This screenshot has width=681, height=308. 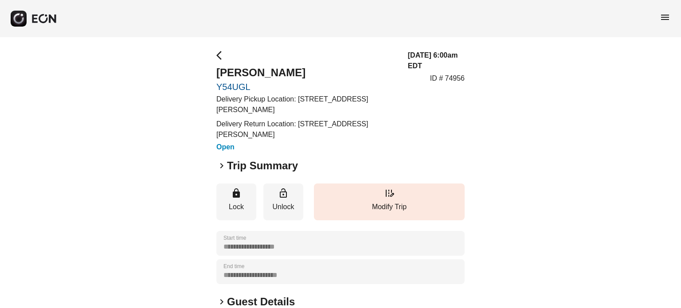 I want to click on span: arrow_back_ios, so click(x=222, y=55).